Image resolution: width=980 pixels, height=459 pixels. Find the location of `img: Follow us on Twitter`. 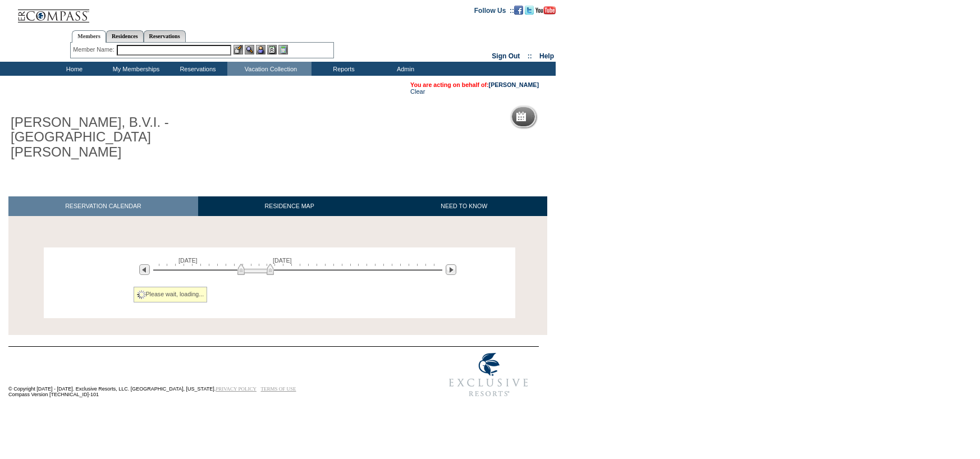

img: Follow us on Twitter is located at coordinates (529, 11).